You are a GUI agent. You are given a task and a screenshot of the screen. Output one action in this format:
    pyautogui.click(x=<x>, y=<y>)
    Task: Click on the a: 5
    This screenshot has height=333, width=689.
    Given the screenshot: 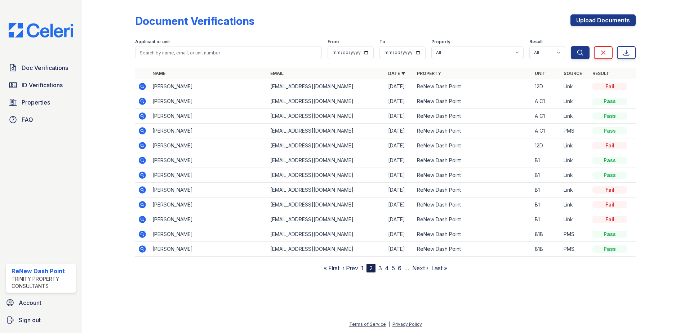 What is the action you would take?
    pyautogui.click(x=393, y=268)
    